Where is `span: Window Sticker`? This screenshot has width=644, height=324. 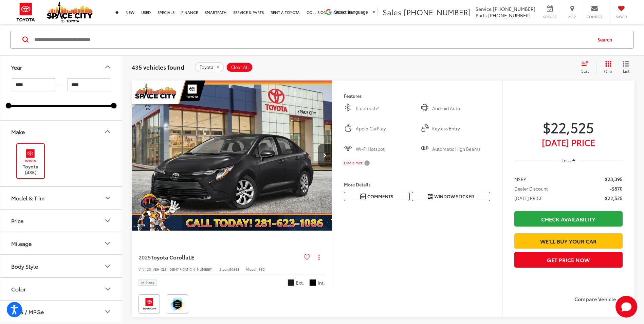
span: Window Sticker is located at coordinates (454, 196).